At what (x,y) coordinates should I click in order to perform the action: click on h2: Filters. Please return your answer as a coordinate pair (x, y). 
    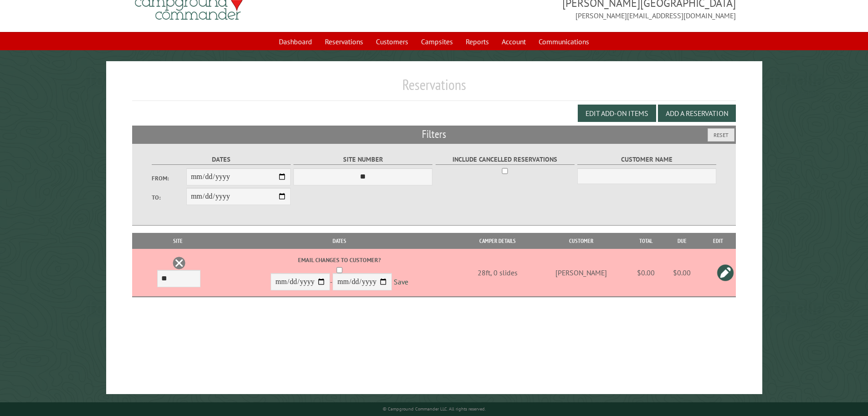
    Looking at the image, I should click on (435, 134).